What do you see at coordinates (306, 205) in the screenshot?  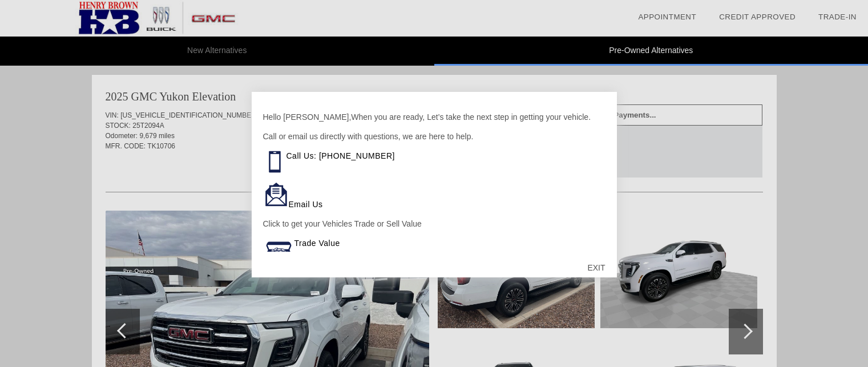 I see `a: Email Us` at bounding box center [306, 205].